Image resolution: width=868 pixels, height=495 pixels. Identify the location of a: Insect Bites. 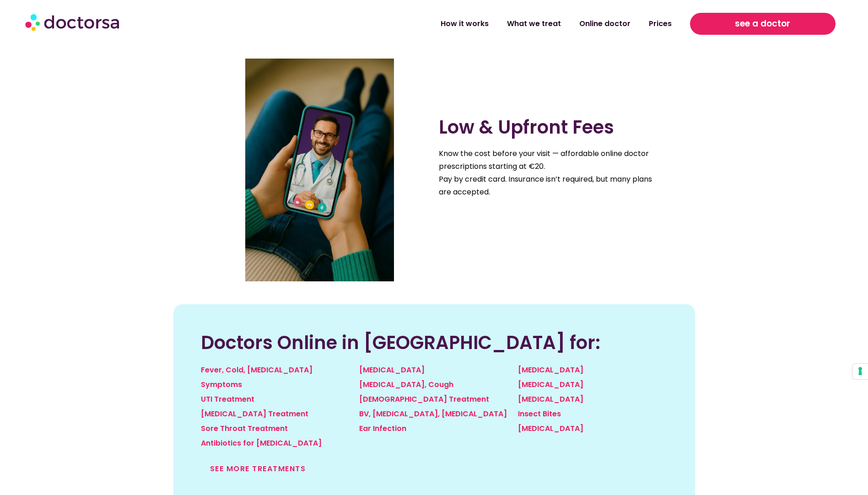
(540, 413).